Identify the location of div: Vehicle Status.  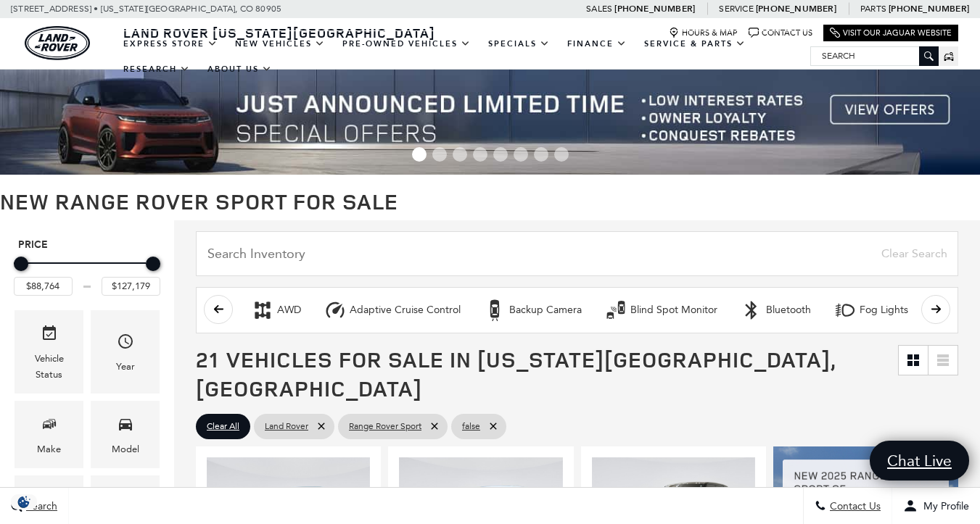
(49, 367).